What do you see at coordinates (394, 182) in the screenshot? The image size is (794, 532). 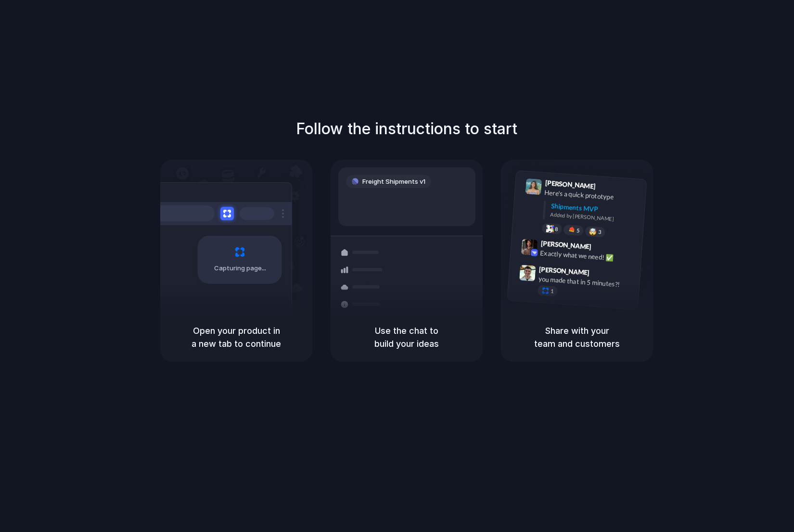 I see `span: Freight Shipments v1` at bounding box center [394, 182].